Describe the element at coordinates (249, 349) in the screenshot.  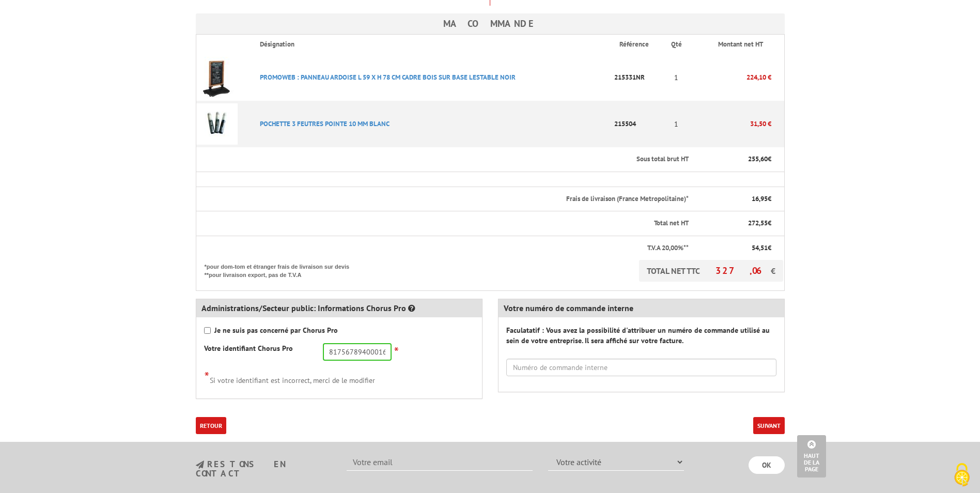
I see `label: Votre identifiant Chorus Pro` at that location.